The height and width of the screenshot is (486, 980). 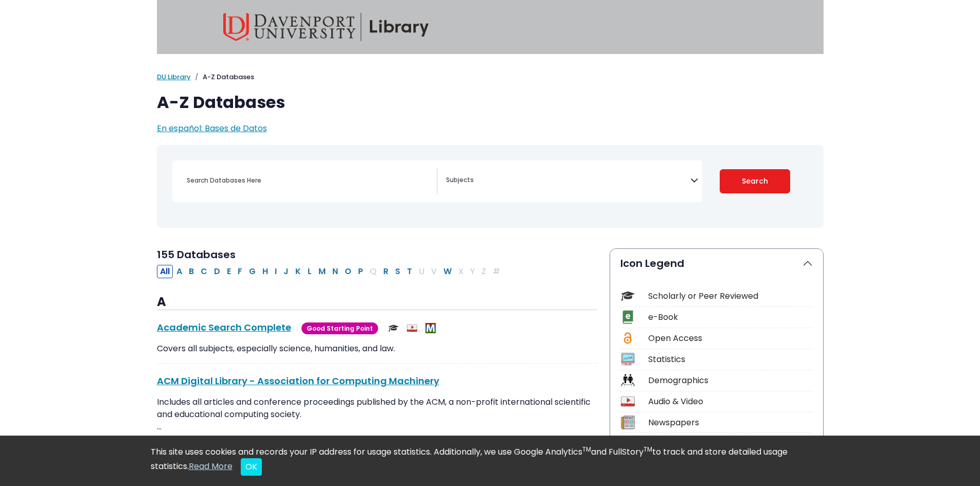 What do you see at coordinates (490, 102) in the screenshot?
I see `h1: A-Z Databases` at bounding box center [490, 102].